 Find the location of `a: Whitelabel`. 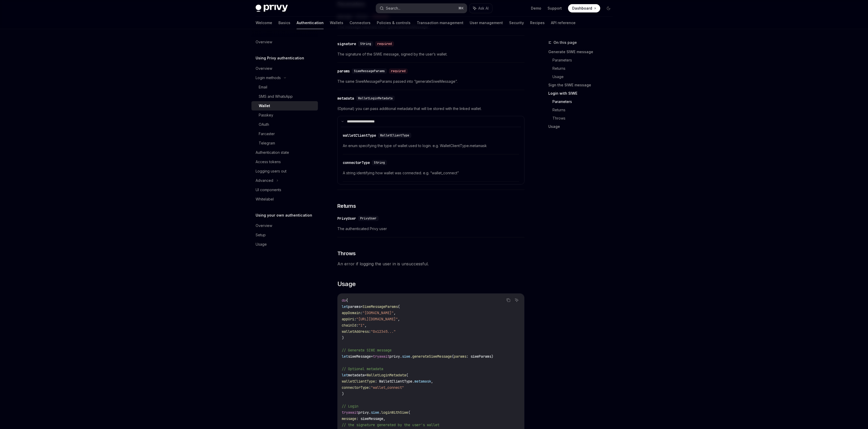

a: Whitelabel is located at coordinates (285, 200).